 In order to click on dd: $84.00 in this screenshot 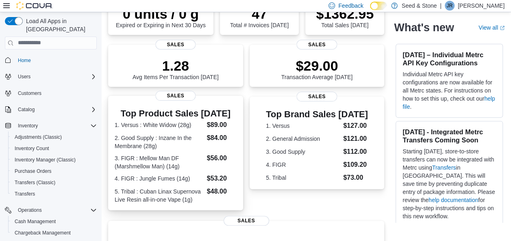, I will do `click(221, 138)`.